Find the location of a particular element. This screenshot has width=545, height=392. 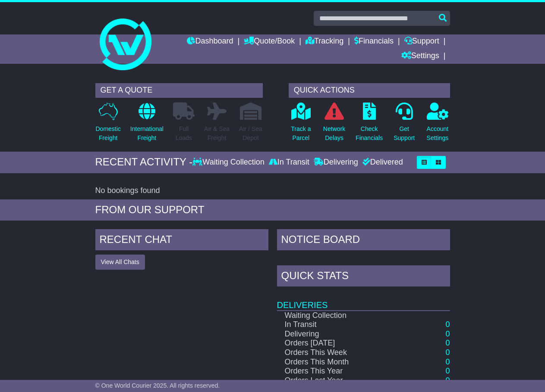

p: Track a Parcel is located at coordinates (301, 133).